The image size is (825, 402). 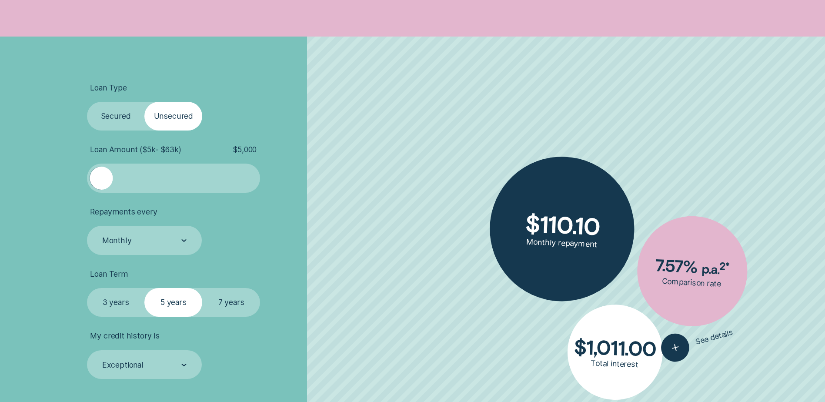 What do you see at coordinates (135, 150) in the screenshot?
I see `span: Loan Amount ( $5k - $63k )` at bounding box center [135, 150].